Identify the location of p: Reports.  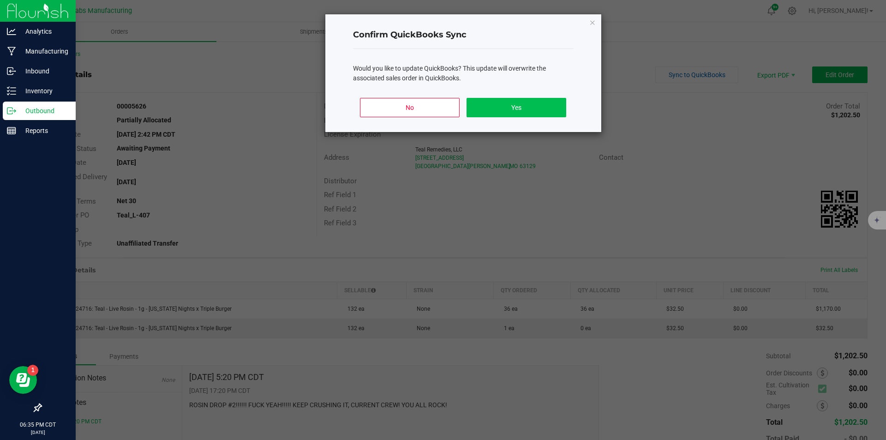
(44, 131).